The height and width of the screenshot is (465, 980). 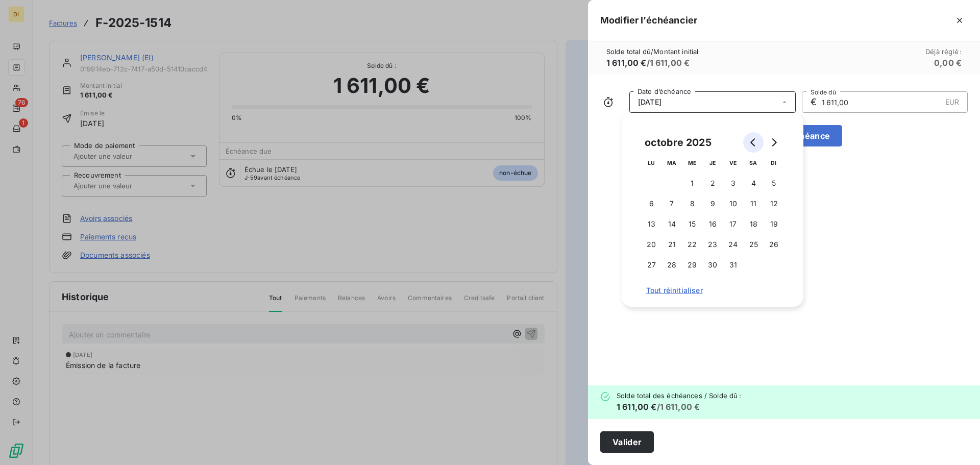 I want to click on button: 22, so click(x=692, y=245).